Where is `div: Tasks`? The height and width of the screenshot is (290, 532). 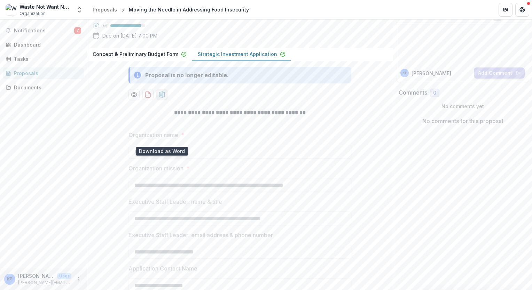
div: Tasks is located at coordinates (46, 59).